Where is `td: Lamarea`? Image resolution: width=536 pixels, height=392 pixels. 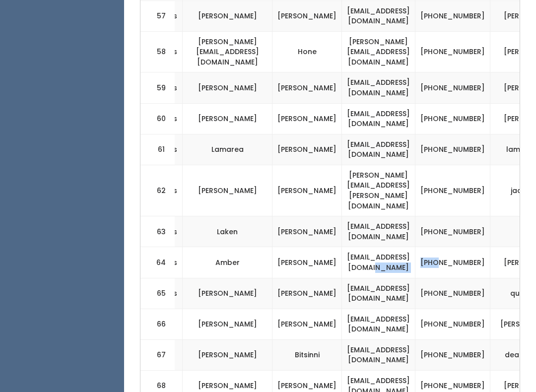
td: Lamarea is located at coordinates (227, 150).